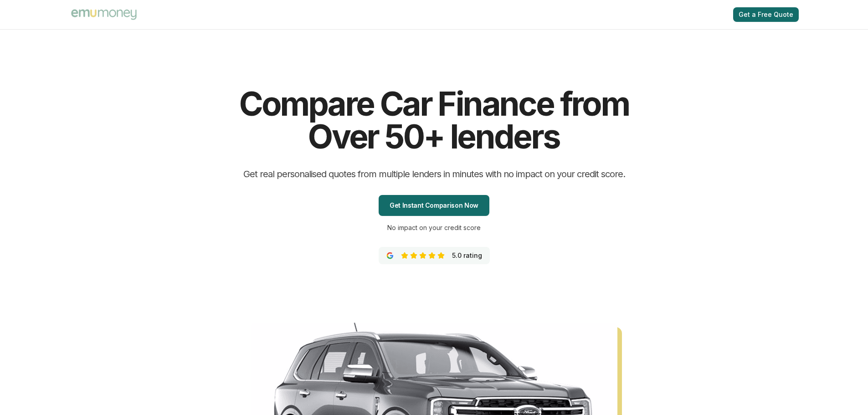 The image size is (868, 415). Describe the element at coordinates (467, 256) in the screenshot. I see `p: 5.0 rating` at that location.